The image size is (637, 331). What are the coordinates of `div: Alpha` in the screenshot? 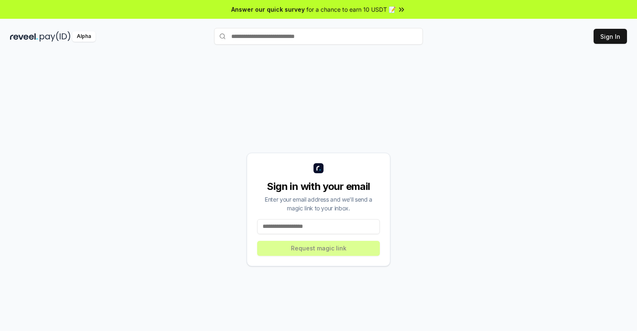 It's located at (84, 36).